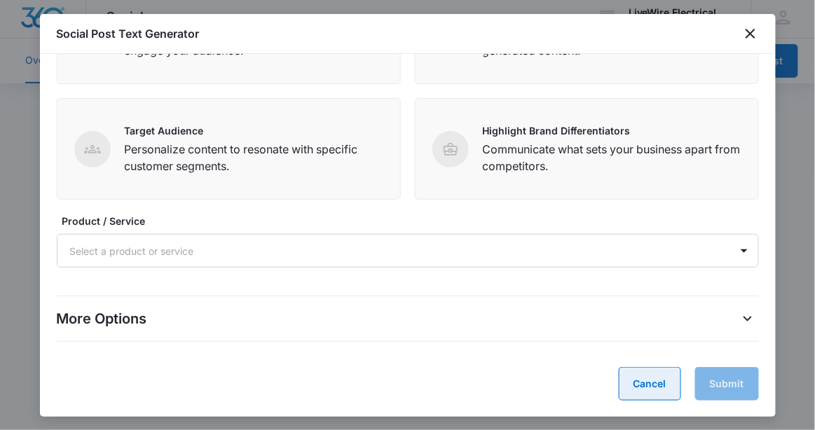 The width and height of the screenshot is (815, 430). Describe the element at coordinates (413, 221) in the screenshot. I see `label: Product / Service` at that location.